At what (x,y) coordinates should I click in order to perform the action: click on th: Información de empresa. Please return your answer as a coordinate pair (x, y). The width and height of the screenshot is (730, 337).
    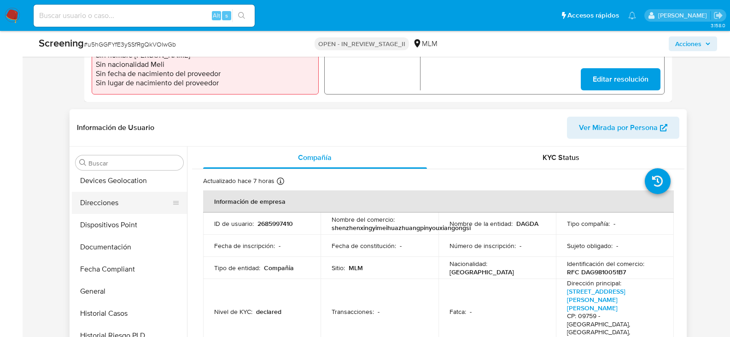
    Looking at the image, I should click on (439, 201).